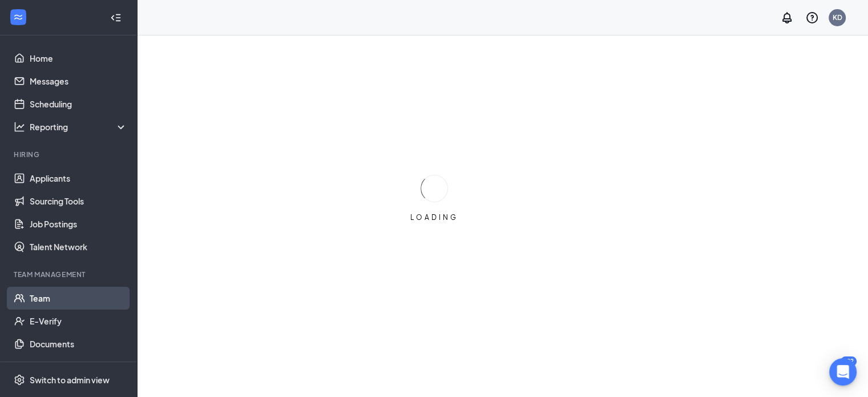  I want to click on div: Hiring, so click(69, 154).